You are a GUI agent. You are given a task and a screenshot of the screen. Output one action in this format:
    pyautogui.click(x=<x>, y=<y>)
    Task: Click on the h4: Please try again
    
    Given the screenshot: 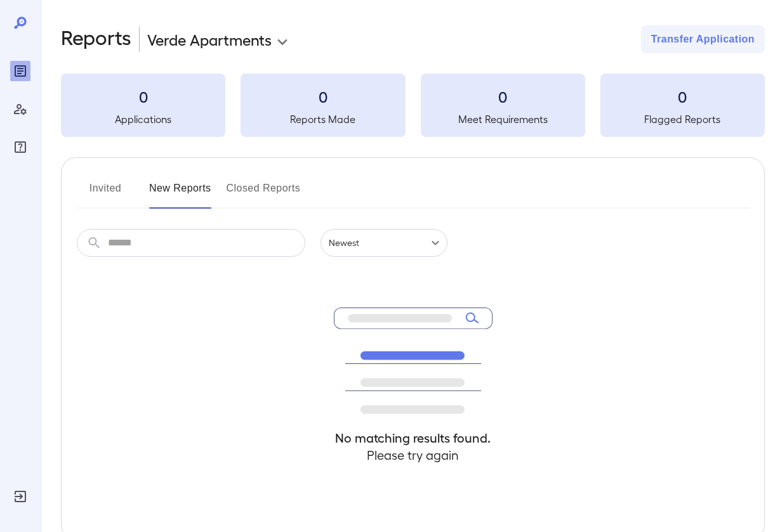 What is the action you would take?
    pyautogui.click(x=413, y=455)
    